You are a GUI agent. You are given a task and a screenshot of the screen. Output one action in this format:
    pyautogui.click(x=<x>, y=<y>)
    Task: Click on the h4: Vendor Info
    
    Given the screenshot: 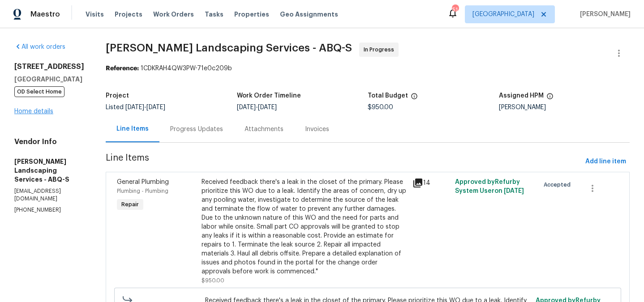 What is the action you would take?
    pyautogui.click(x=49, y=142)
    